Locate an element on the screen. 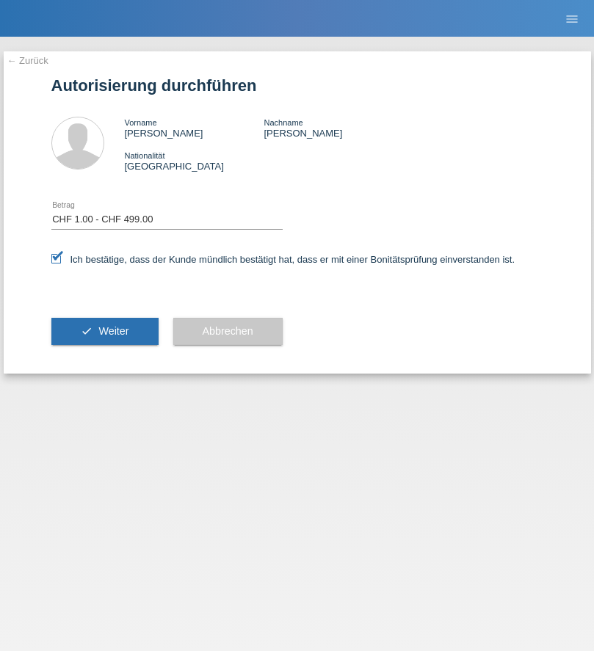 The height and width of the screenshot is (651, 594). i: check is located at coordinates (87, 331).